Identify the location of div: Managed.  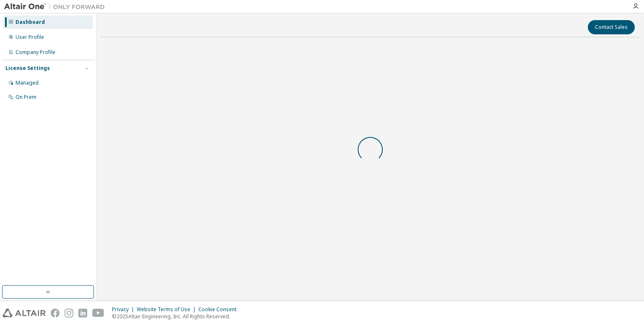
(27, 83).